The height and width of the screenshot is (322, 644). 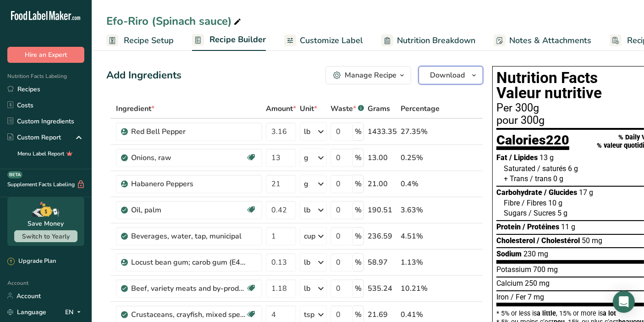 What do you see at coordinates (537, 283) in the screenshot?
I see `span: 250 mg` at bounding box center [537, 283].